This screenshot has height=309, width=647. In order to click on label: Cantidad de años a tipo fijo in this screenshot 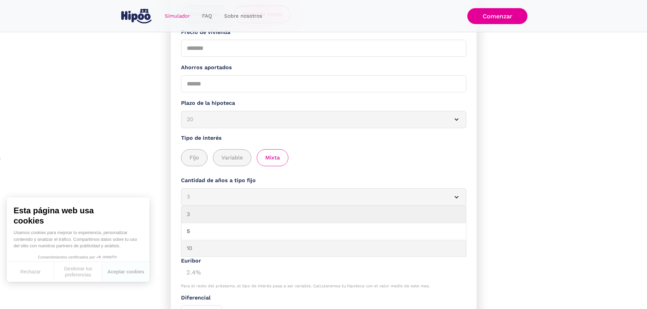, I will do `click(324, 181)`.